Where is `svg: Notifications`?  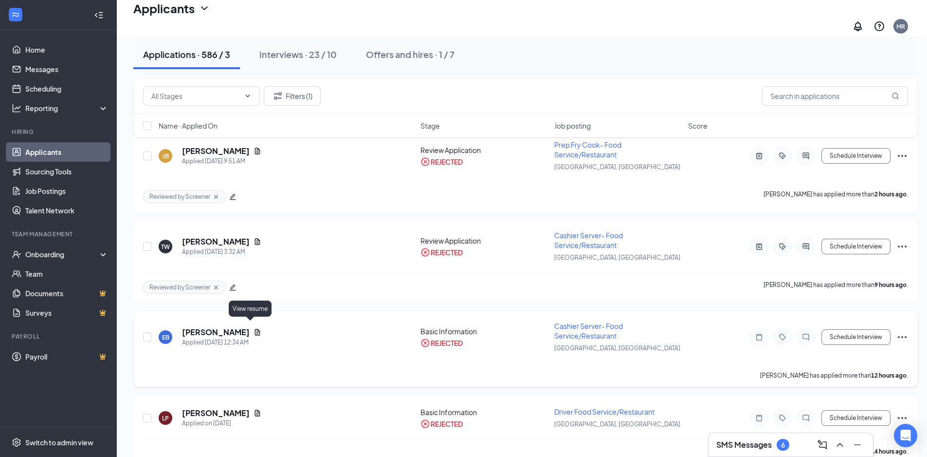 svg: Notifications is located at coordinates (858, 26).